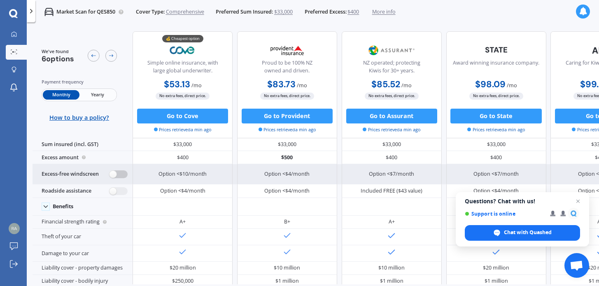 This screenshot has width=599, height=286. Describe the element at coordinates (82, 268) in the screenshot. I see `div: Liability cover - property damages` at that location.